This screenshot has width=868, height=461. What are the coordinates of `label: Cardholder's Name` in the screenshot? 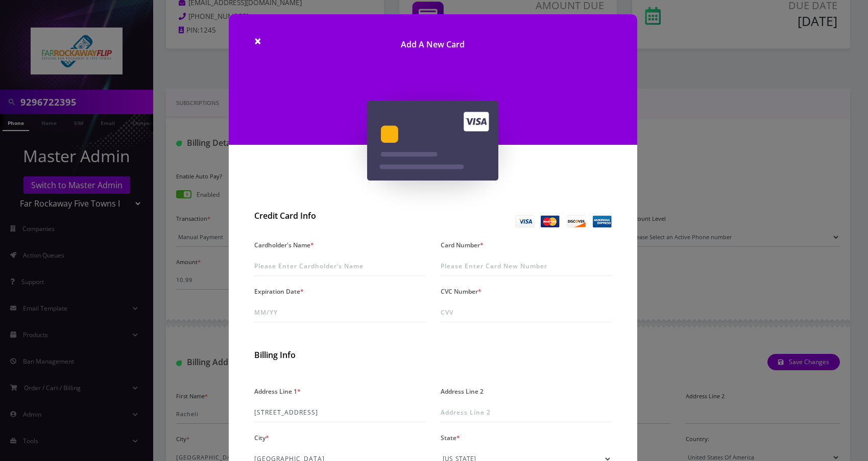 It's located at (284, 245).